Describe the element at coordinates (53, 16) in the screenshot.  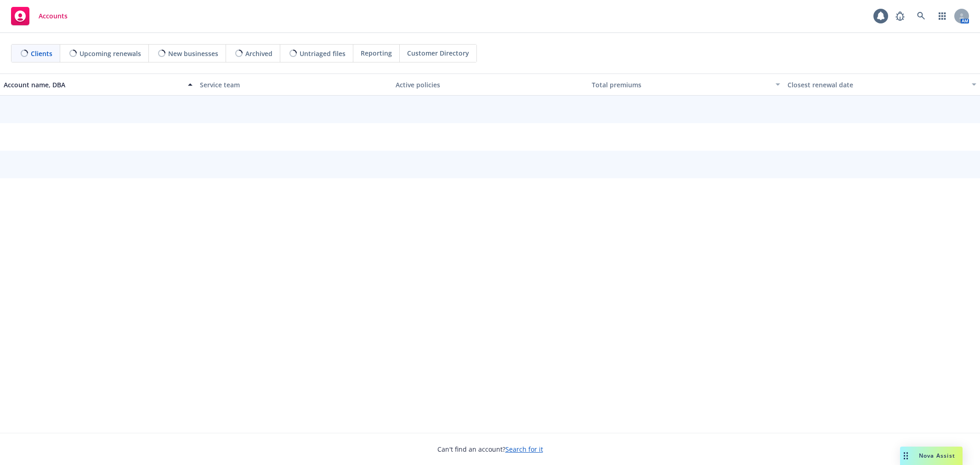
I see `span: Accounts` at that location.